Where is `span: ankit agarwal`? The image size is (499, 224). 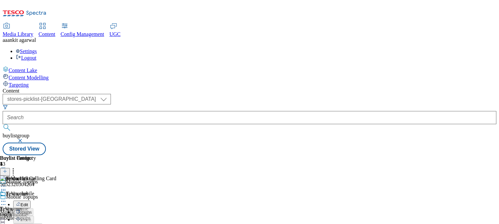
span: ankit agarwal is located at coordinates (21, 40).